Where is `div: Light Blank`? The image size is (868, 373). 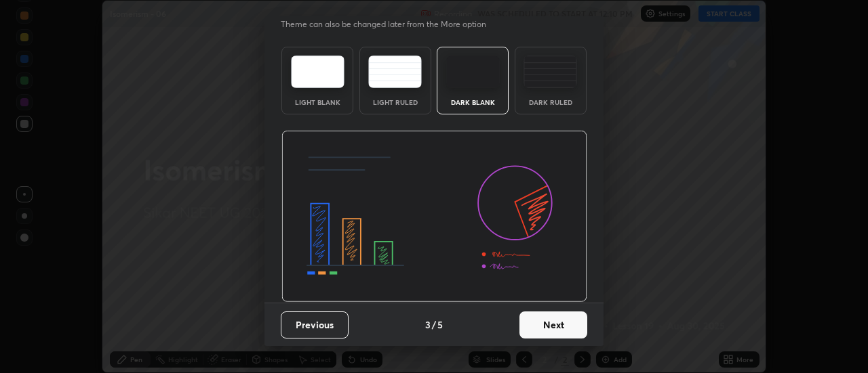
div: Light Blank is located at coordinates (317, 102).